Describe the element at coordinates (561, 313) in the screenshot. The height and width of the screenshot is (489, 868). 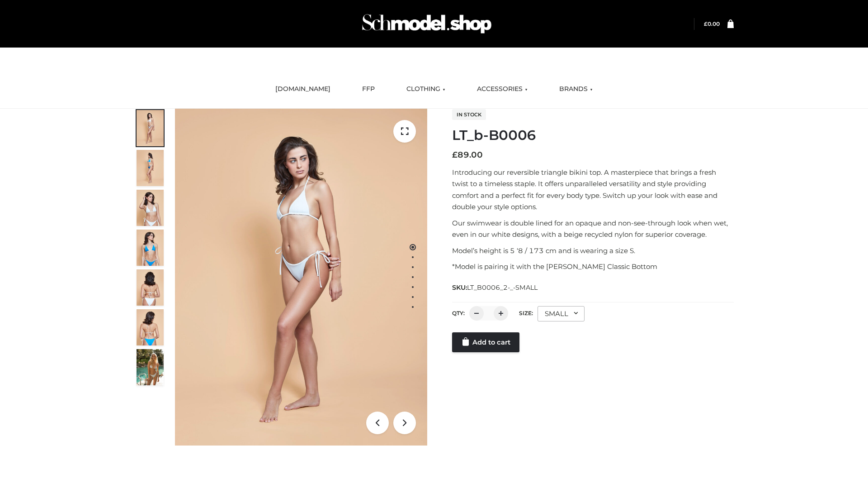
I see `div: SMALL` at that location.